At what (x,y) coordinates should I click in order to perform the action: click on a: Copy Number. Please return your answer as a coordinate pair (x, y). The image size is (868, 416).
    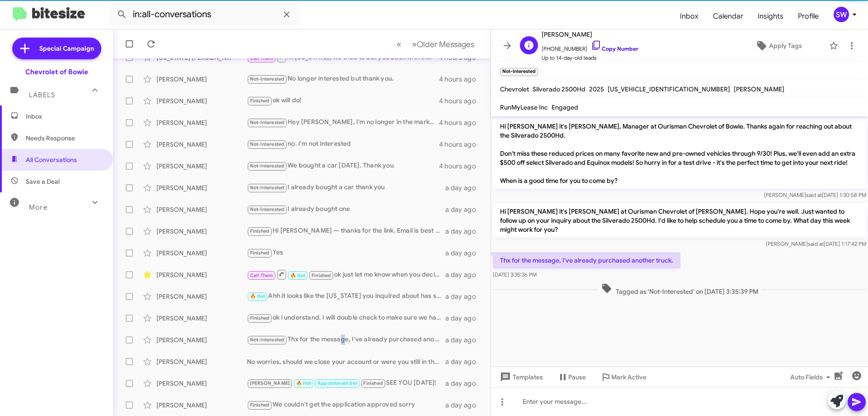
    Looking at the image, I should click on (615, 49).